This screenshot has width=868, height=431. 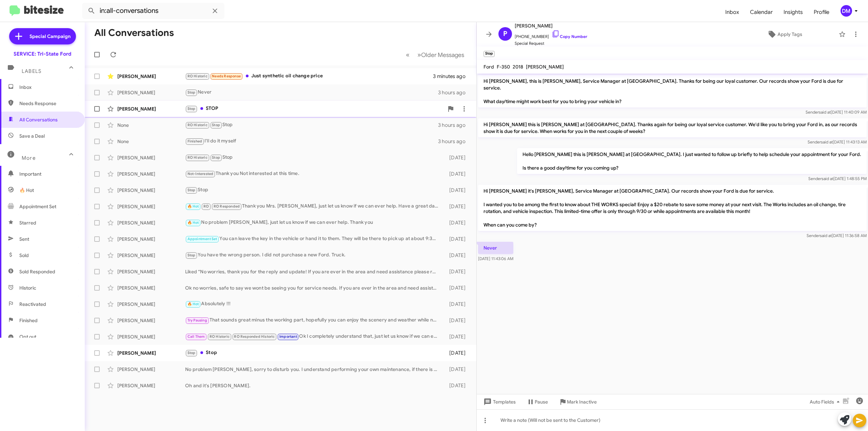 I want to click on span: Starred, so click(x=28, y=222).